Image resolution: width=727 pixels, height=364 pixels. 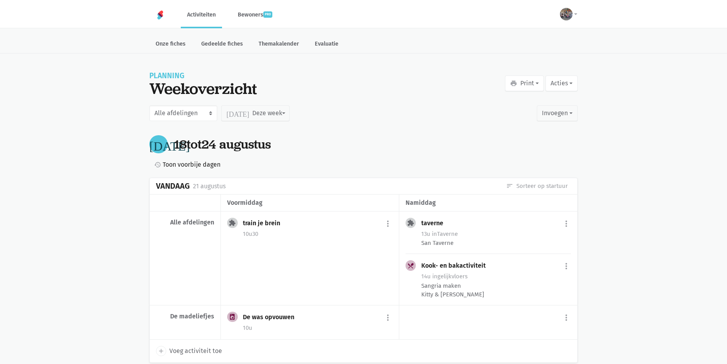 I want to click on a: Sorteer op startuur, so click(x=537, y=186).